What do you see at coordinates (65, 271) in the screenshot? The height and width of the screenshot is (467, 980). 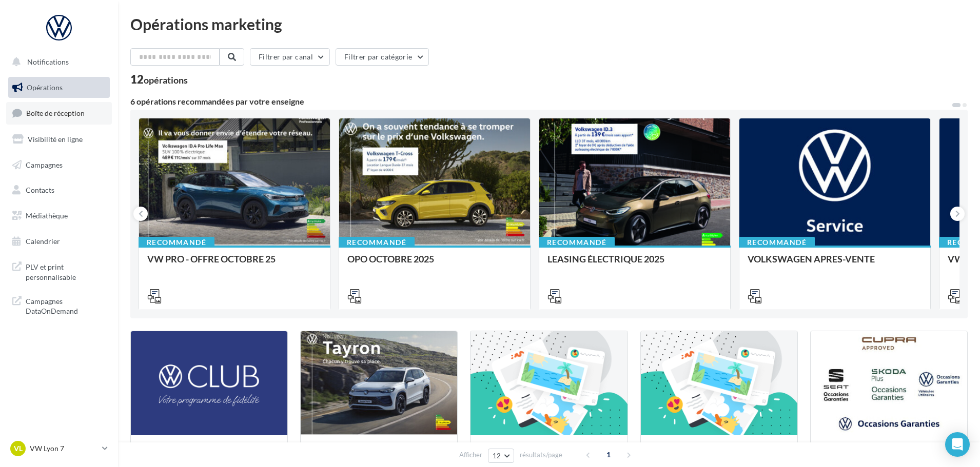 I see `span: PLV et print personnalisable` at bounding box center [65, 271].